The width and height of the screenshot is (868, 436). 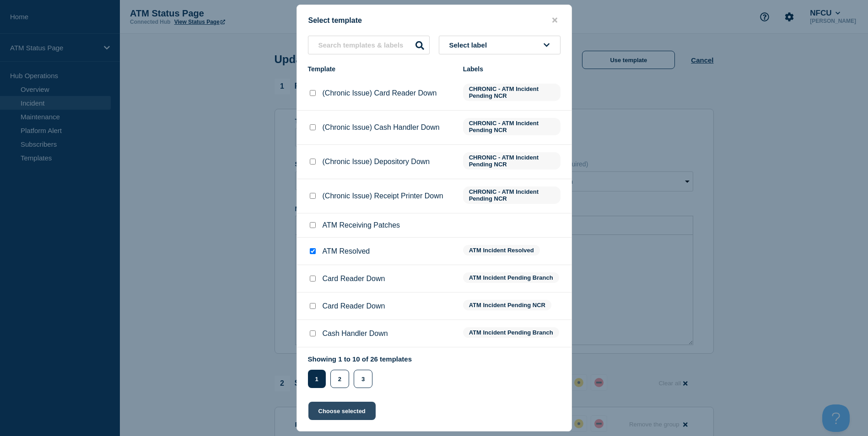 I want to click on div: Template, so click(x=381, y=69).